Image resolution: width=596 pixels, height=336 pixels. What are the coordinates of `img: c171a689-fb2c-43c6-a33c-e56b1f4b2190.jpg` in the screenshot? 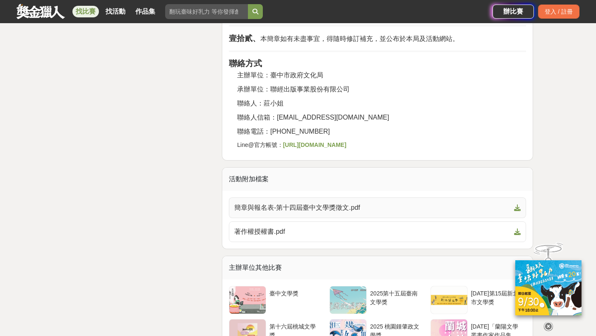 It's located at (548, 286).